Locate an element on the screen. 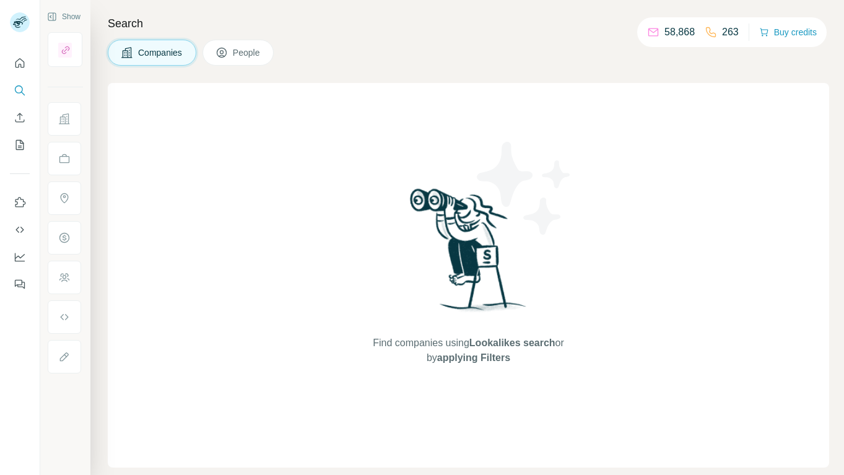 This screenshot has height=475, width=844. p: 58,868 is located at coordinates (679, 32).